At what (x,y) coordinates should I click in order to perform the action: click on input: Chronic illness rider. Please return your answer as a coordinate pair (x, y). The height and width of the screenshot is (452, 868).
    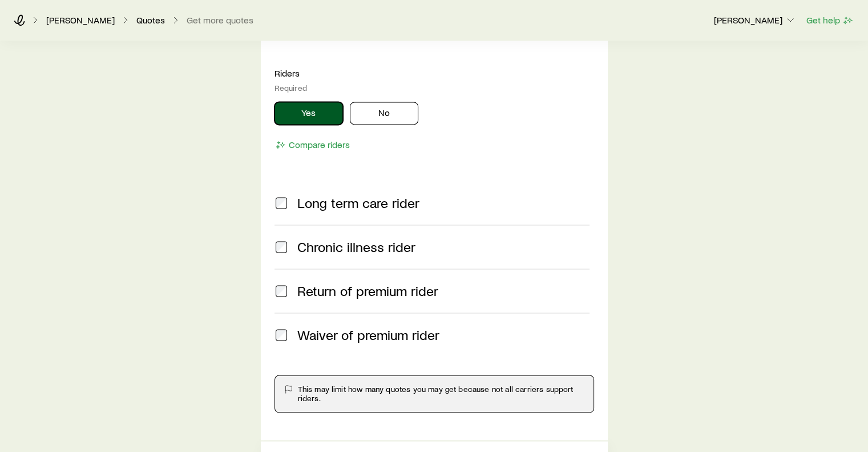
    Looking at the image, I should click on (281, 247).